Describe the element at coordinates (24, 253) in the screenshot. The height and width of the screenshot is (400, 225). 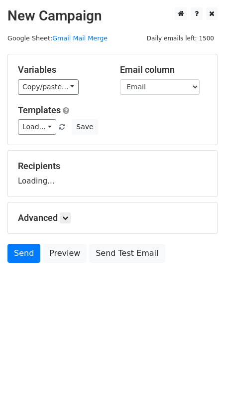
I see `a: Send` at that location.